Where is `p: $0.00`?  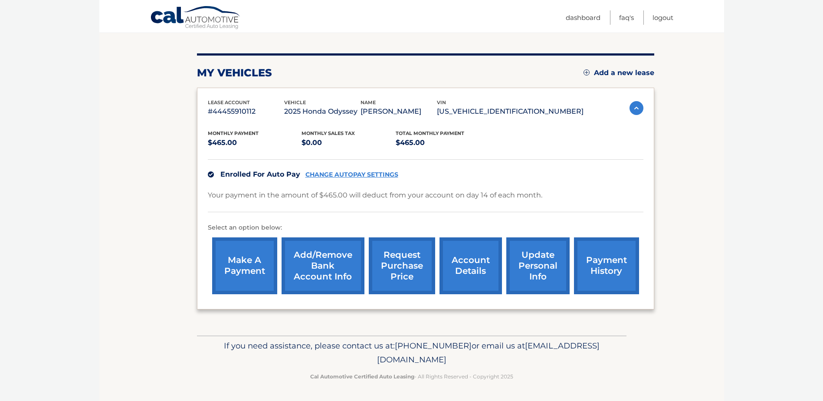
p: $0.00 is located at coordinates (349, 143).